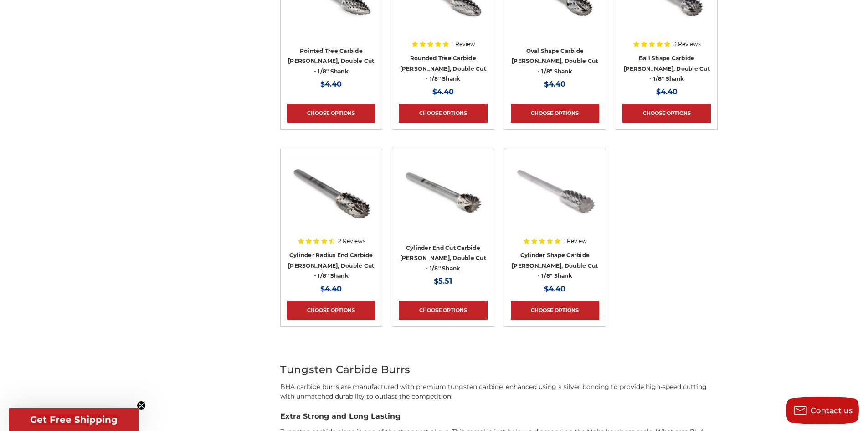 This screenshot has width=868, height=431. Describe the element at coordinates (499, 416) in the screenshot. I see `h3: Extra Strong and Long Lasting` at that location.